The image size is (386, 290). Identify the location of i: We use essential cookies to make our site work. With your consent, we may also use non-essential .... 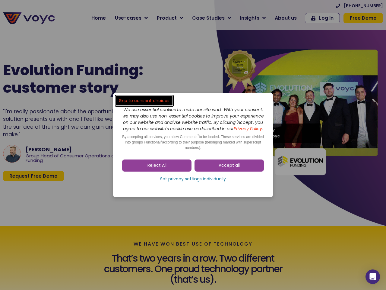
(193, 119).